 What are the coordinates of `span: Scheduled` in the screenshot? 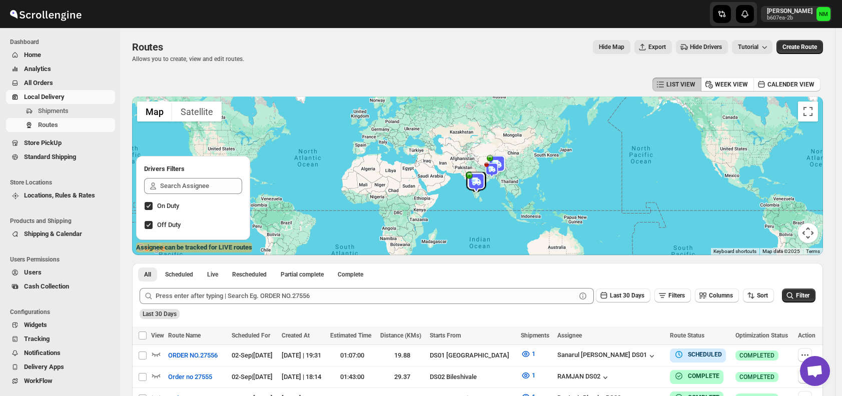 It's located at (179, 275).